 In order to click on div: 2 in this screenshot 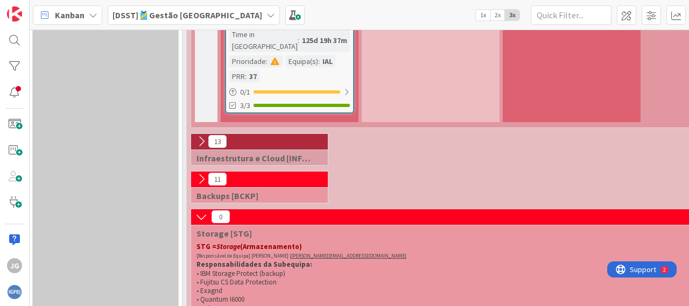, I will do `click(57, 9)`.